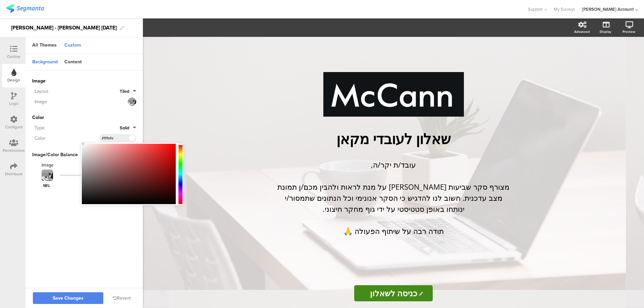  What do you see at coordinates (76, 128) in the screenshot?
I see `div: Type` at bounding box center [76, 128].